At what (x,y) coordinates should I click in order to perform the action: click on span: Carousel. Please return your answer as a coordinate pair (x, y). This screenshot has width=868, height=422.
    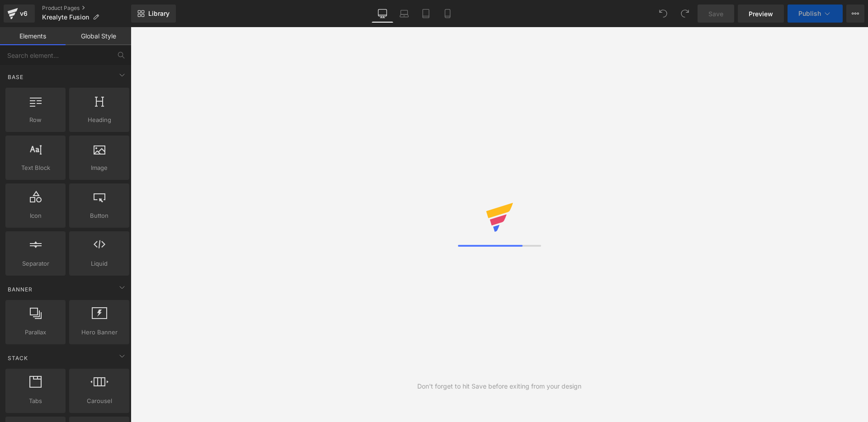
    Looking at the image, I should click on (99, 401).